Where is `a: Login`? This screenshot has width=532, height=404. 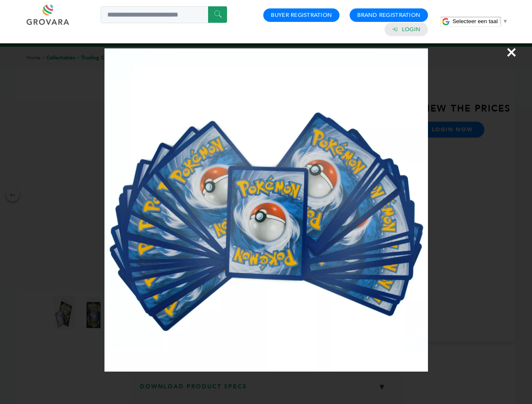
a: Login is located at coordinates (411, 30).